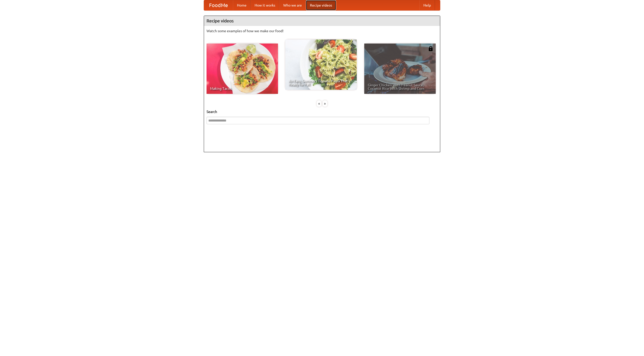 This screenshot has height=356, width=644. What do you see at coordinates (321, 83) in the screenshot?
I see `span: An Easy, Summery Tomato Pasta That's Ready for Fall` at bounding box center [321, 83].